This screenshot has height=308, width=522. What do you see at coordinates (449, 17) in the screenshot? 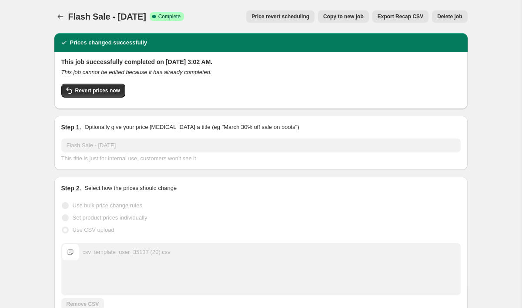
I see `button: Delete job` at bounding box center [449, 17].